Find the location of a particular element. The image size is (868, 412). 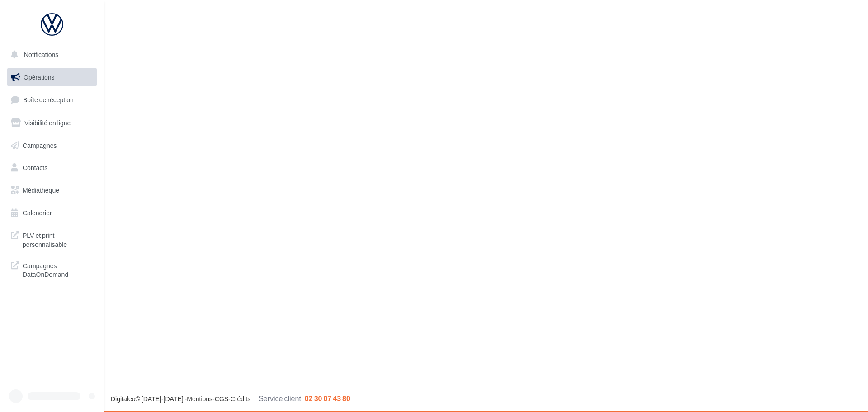

span: Visibilité en ligne is located at coordinates (48, 123).